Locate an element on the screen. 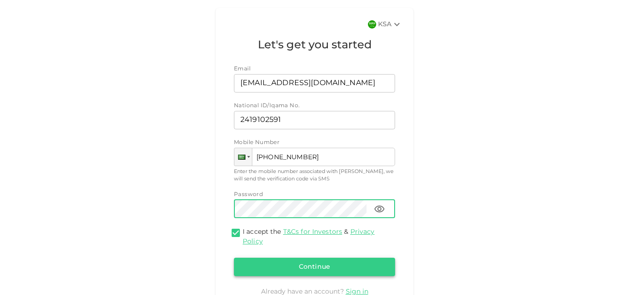  input: password is located at coordinates (300, 209).